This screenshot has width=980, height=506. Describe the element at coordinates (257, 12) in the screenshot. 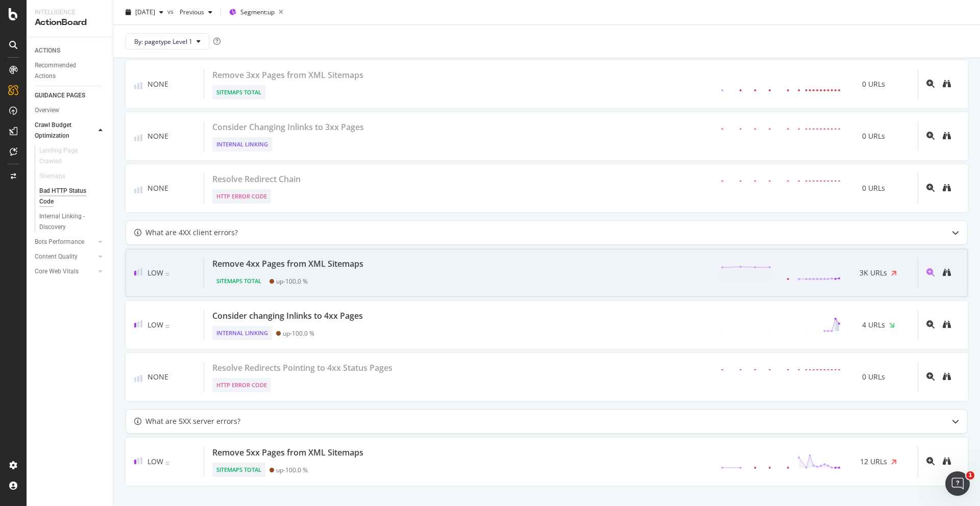

I see `span: Segment: up` at that location.